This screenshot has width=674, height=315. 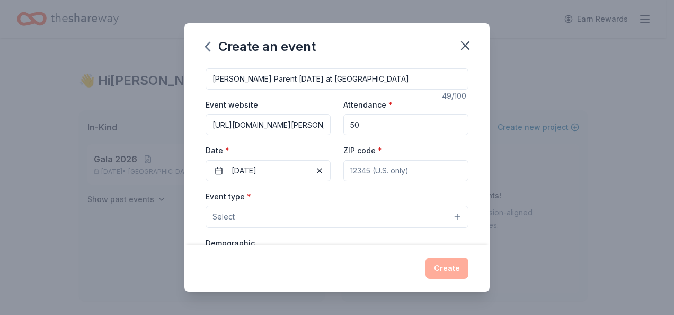 I want to click on label: Attendance, so click(x=368, y=105).